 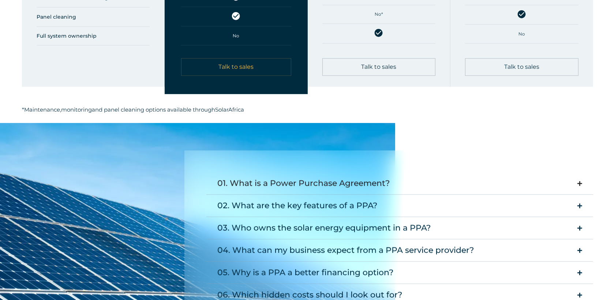 I want to click on h5: Full system ownership, so click(x=93, y=36).